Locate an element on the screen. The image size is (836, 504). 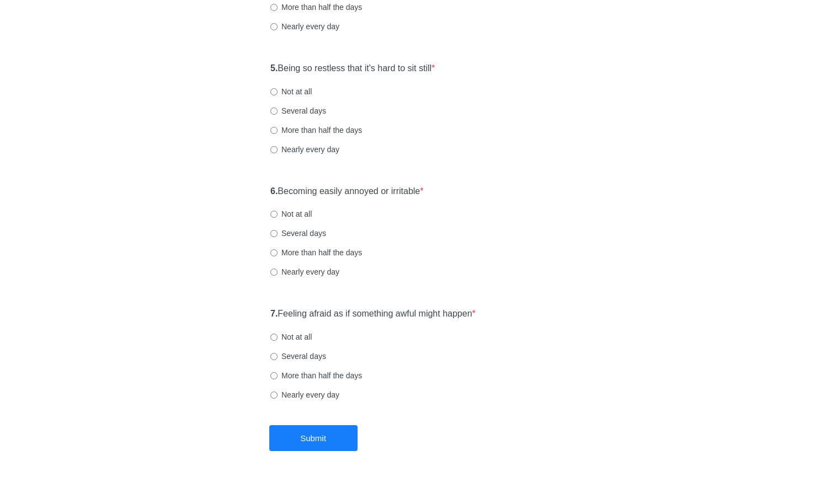
label: Being so restless that it's hard to sit still is located at coordinates (352, 68).